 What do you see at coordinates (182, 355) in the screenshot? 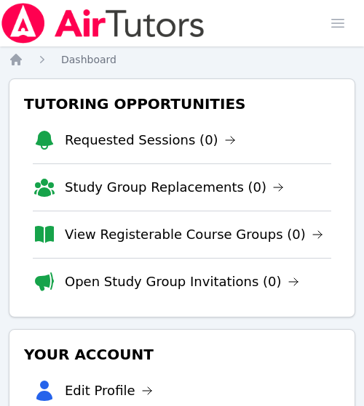
I see `h3: Your Account` at bounding box center [182, 355].